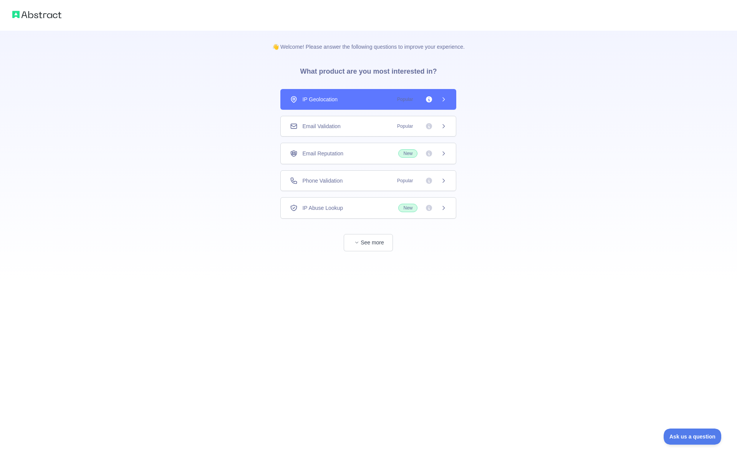 Image resolution: width=737 pixels, height=460 pixels. I want to click on span: Phone Validation, so click(322, 181).